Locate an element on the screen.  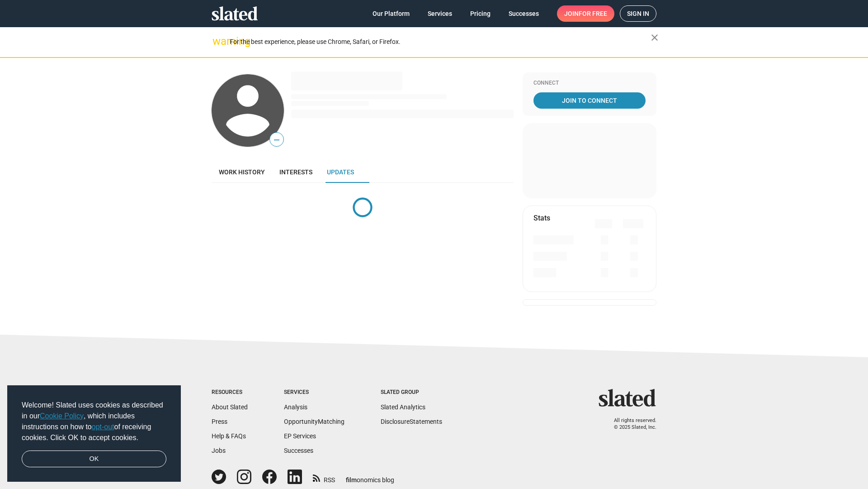
a: Interests is located at coordinates (296, 172).